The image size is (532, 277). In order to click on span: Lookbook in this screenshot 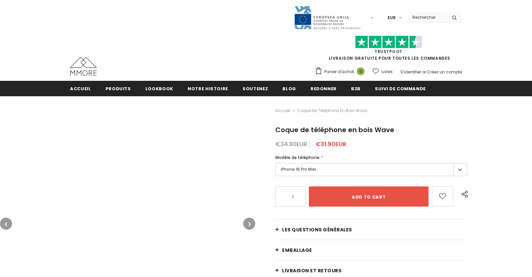, I will do `click(159, 88)`.